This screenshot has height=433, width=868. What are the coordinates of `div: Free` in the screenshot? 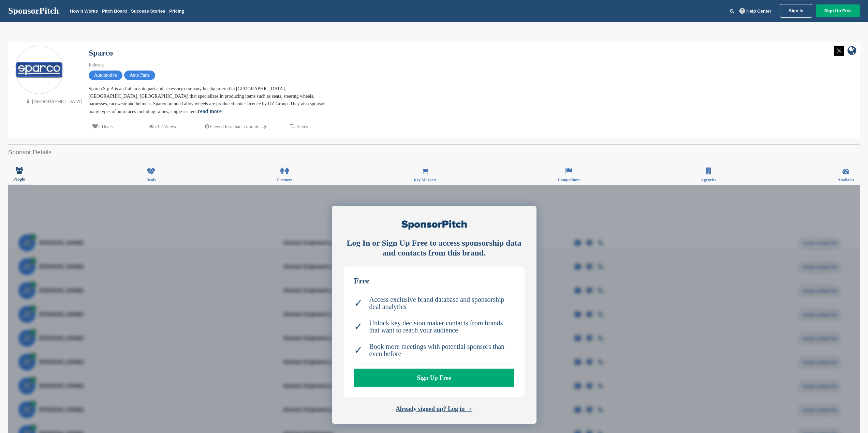 It's located at (434, 281).